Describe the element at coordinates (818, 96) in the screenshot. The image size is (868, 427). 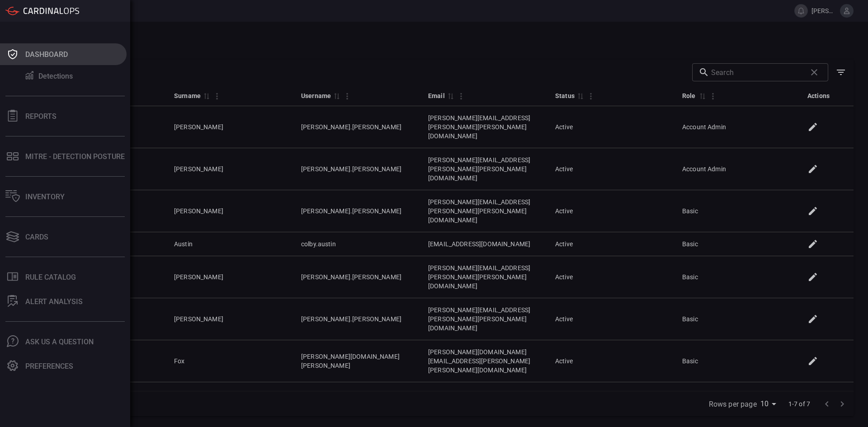
I see `div: Actions` at that location.